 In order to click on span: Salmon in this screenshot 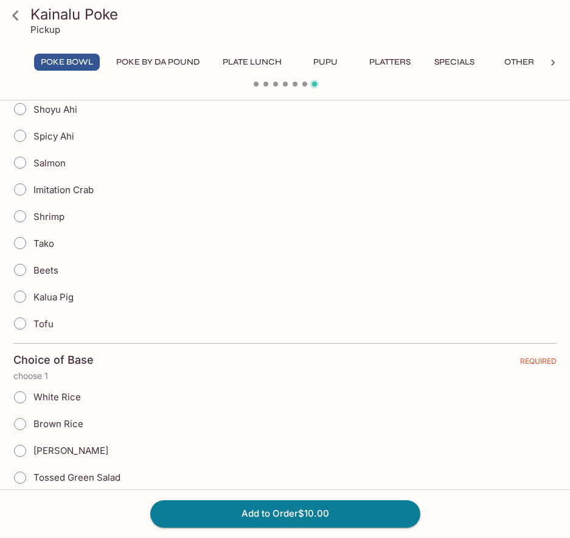, I will do `click(49, 163)`.